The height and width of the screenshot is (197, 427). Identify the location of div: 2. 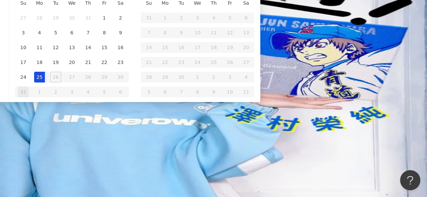
(121, 18).